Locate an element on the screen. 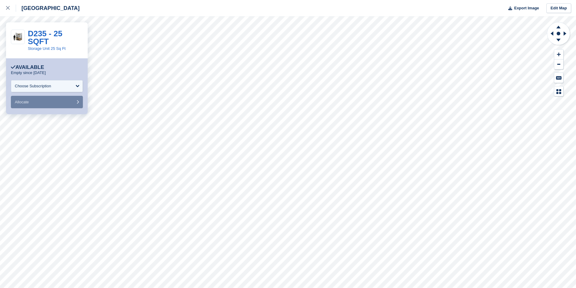  a: Edit Map is located at coordinates (559, 8).